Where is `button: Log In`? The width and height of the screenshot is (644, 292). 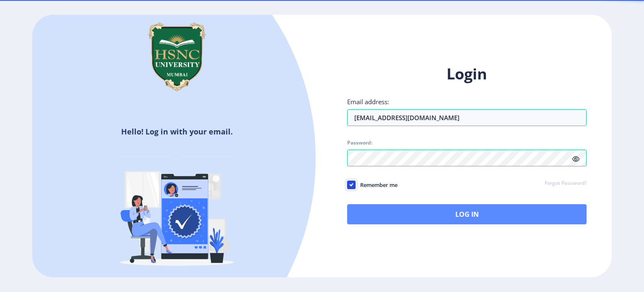 button: Log In is located at coordinates (467, 214).